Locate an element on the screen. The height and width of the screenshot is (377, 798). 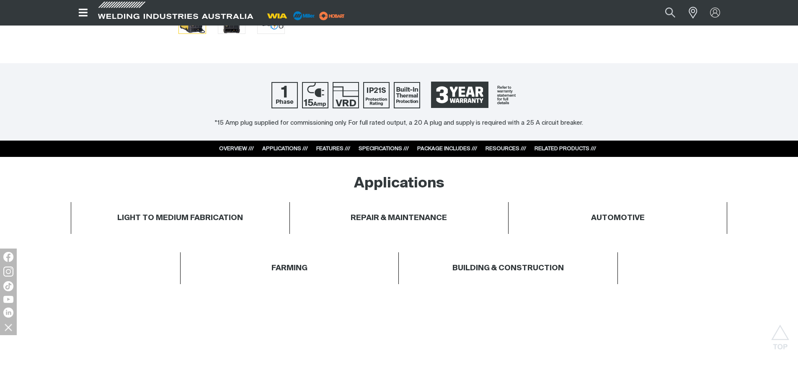
a: PACKAGE INCLUDES /// is located at coordinates (447, 149).